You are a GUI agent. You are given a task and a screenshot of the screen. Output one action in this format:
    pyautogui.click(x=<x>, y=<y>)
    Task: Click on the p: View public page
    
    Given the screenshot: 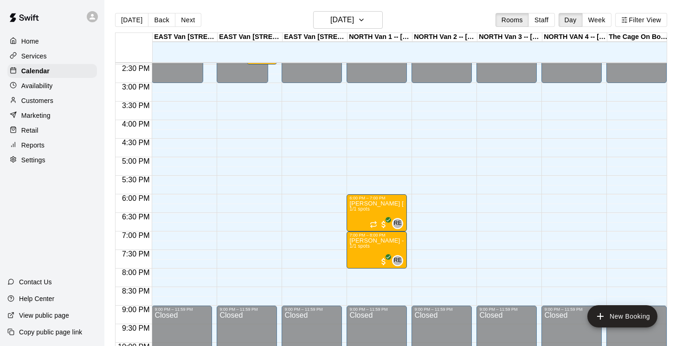 What is the action you would take?
    pyautogui.click(x=44, y=315)
    